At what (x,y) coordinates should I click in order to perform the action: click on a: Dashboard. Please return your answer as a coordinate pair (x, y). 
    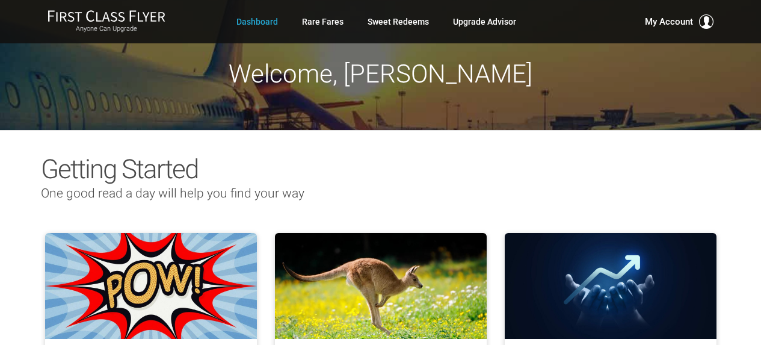
    Looking at the image, I should click on (257, 22).